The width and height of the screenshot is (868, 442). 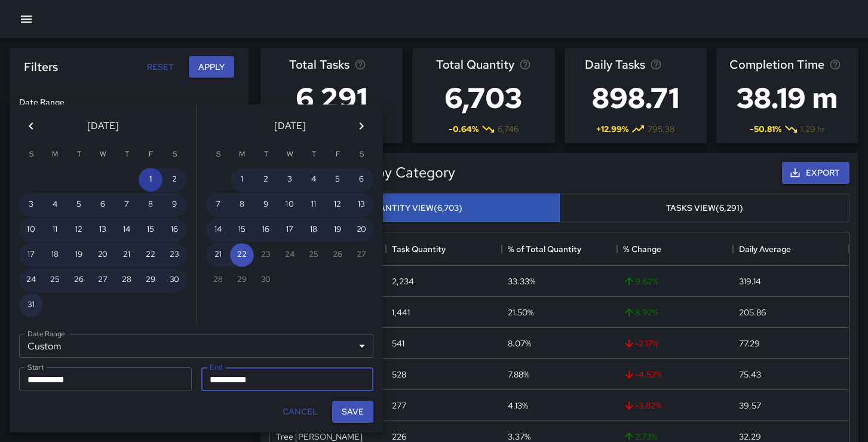 I want to click on label: Date Range, so click(x=46, y=333).